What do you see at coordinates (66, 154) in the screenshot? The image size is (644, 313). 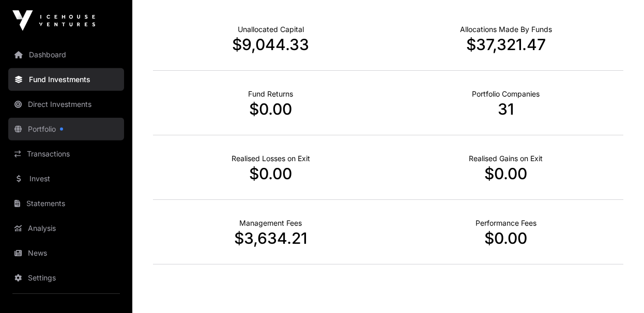 I see `a: Transactions` at bounding box center [66, 154].